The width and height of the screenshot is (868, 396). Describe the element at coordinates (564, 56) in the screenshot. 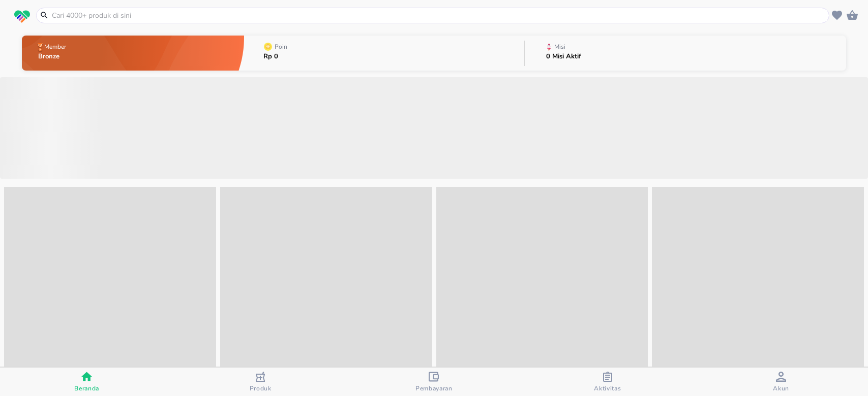

I see `p: 0 Misi Aktif` at that location.